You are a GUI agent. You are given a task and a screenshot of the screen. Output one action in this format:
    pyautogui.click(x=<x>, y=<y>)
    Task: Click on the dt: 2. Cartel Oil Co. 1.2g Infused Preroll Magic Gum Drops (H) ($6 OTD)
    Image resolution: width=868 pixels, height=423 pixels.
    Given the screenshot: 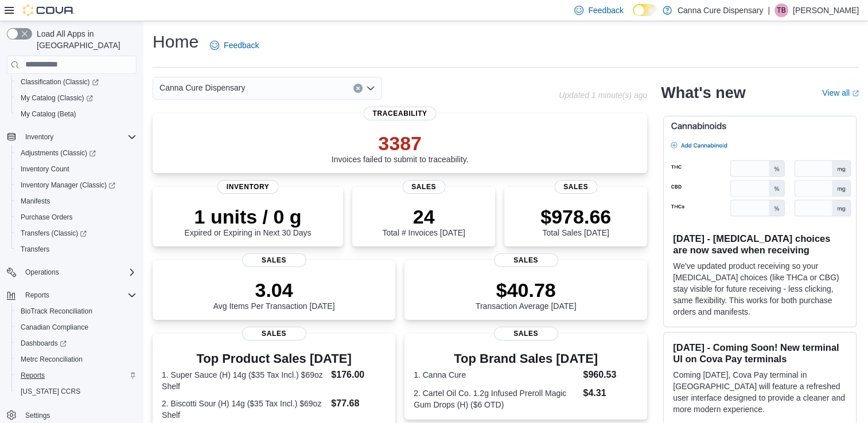 What is the action you would take?
    pyautogui.click(x=495, y=399)
    